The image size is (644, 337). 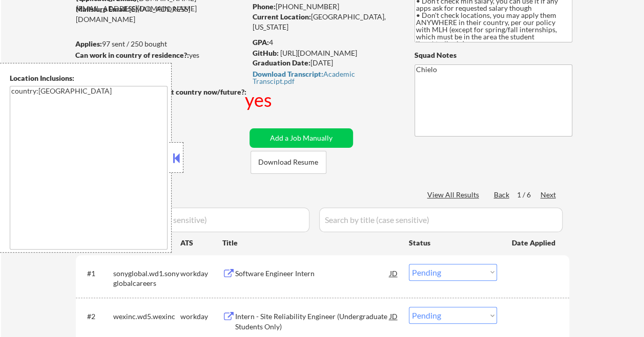 I want to click on input: Search by title (case sensitive), so click(x=441, y=220).